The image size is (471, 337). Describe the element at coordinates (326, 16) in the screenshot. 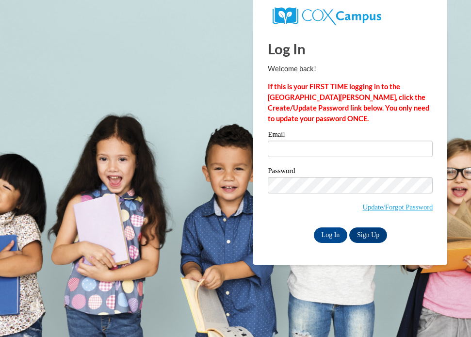

I see `img: COX Campus` at that location.